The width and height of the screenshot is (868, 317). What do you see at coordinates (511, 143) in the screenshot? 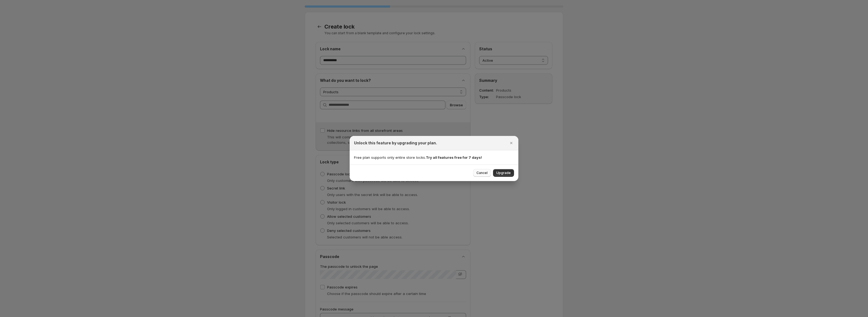
I see `button: Close` at bounding box center [511, 143].